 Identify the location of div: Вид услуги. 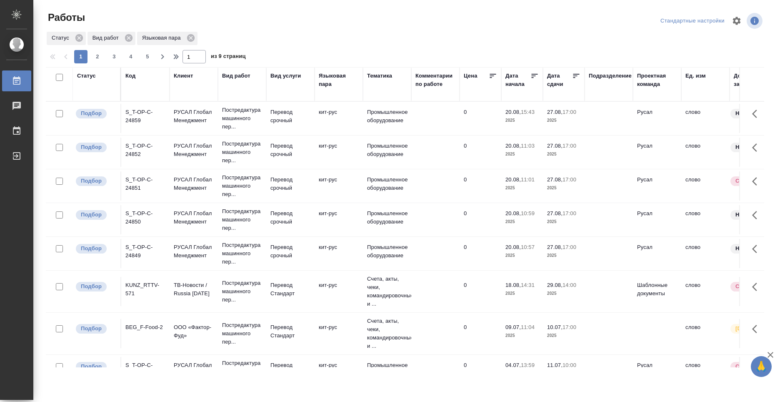
(286, 76).